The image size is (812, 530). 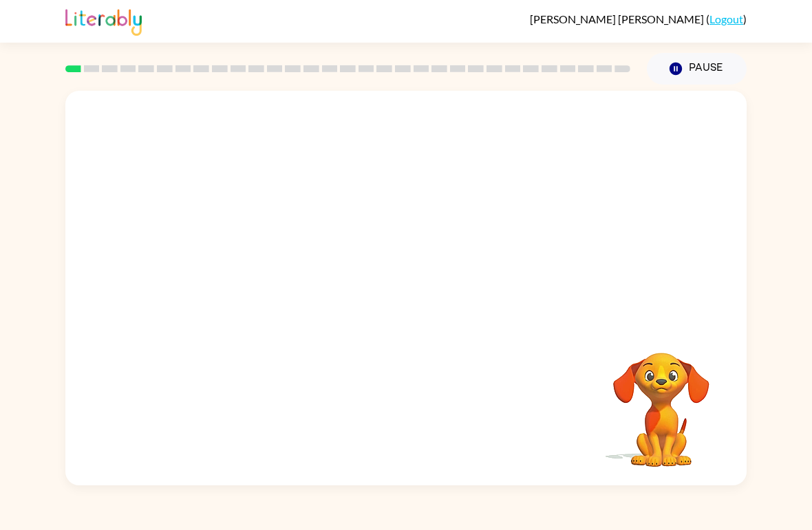 I want to click on img: Literably, so click(x=103, y=20).